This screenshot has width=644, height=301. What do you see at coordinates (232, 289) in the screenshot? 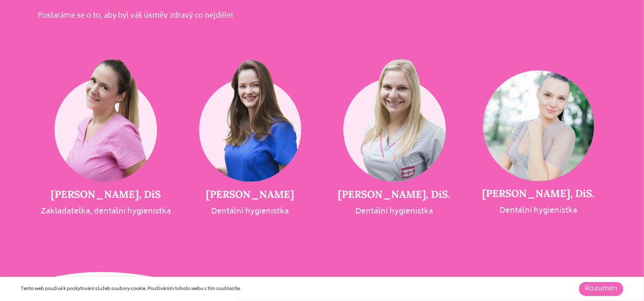
I see `div: Tento web používá k poskytování služeb soubory cookie. Používáním tohoto webu s tím souhlasíte.` at bounding box center [232, 289].